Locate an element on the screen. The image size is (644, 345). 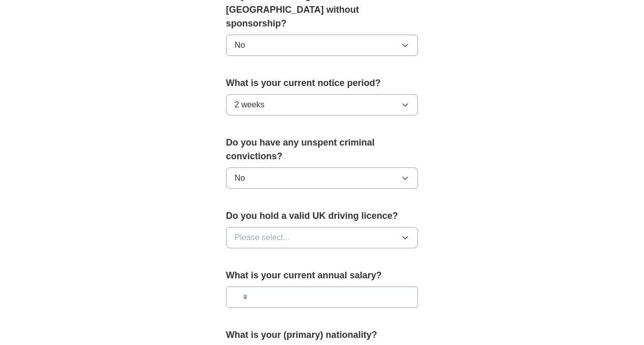
span: Please select... is located at coordinates (262, 237).